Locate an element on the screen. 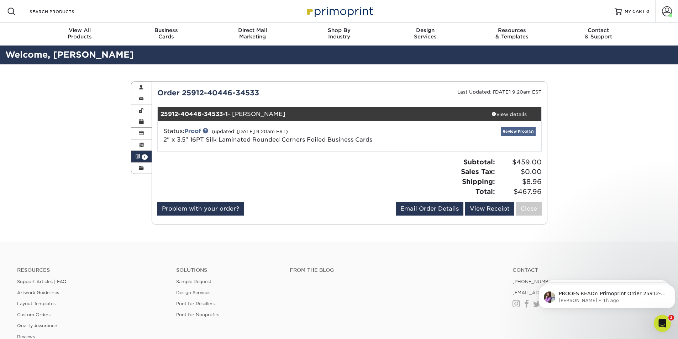 This screenshot has height=339, width=678. a: Print for Nonprofits is located at coordinates (198, 315).